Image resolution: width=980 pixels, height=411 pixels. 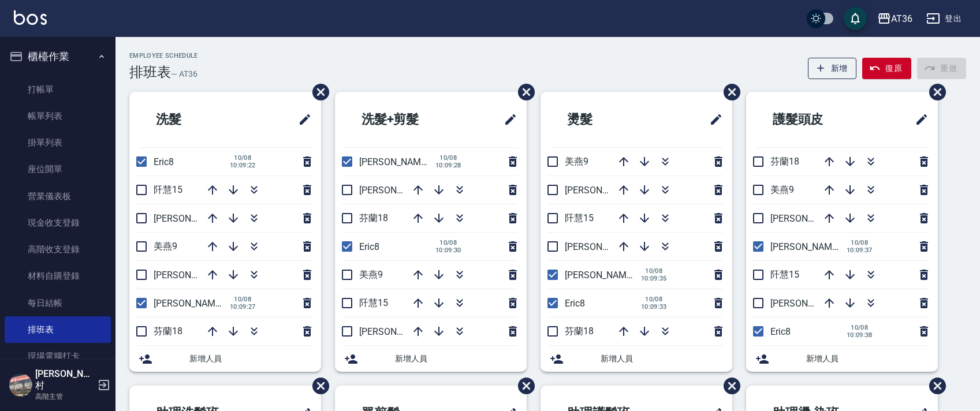 I want to click on span: 10:09:33, so click(x=654, y=307).